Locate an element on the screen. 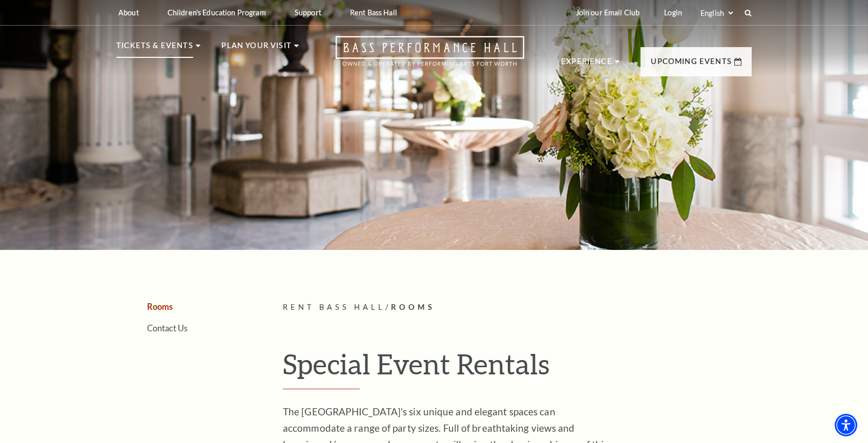  a: Open this option is located at coordinates (430, 56).